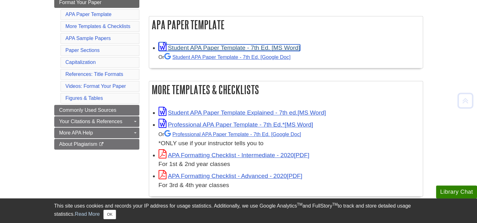 Image resolution: width=477 pixels, height=223 pixels. What do you see at coordinates (94, 74) in the screenshot?
I see `a: References: Title Formats` at bounding box center [94, 74].